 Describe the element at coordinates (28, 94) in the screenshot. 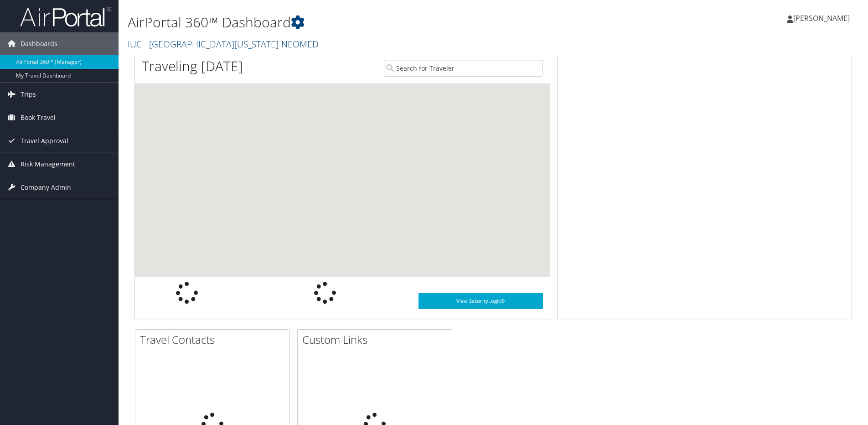

I see `span: Trips` at that location.